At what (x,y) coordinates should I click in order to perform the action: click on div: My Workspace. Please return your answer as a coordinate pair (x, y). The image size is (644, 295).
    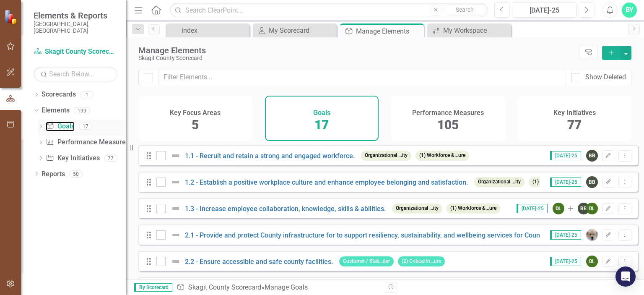
    Looking at the image, I should click on (476, 30).